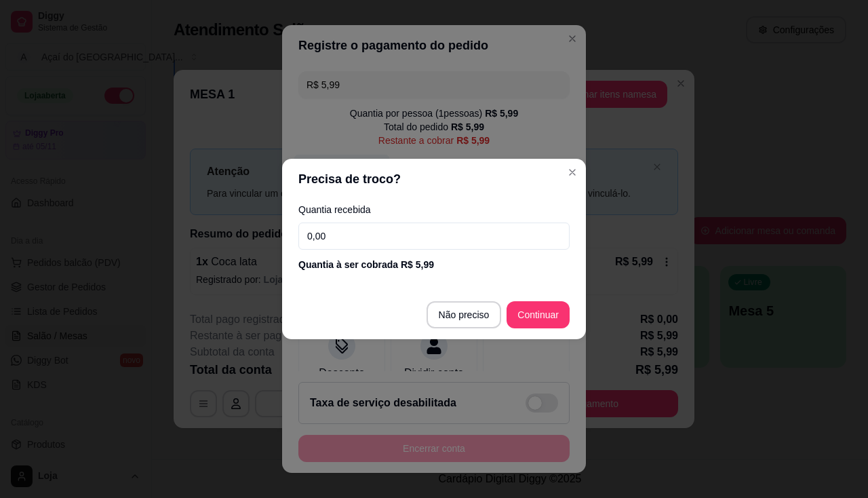 This screenshot has height=498, width=868. I want to click on label: Quantia recebida, so click(434, 210).